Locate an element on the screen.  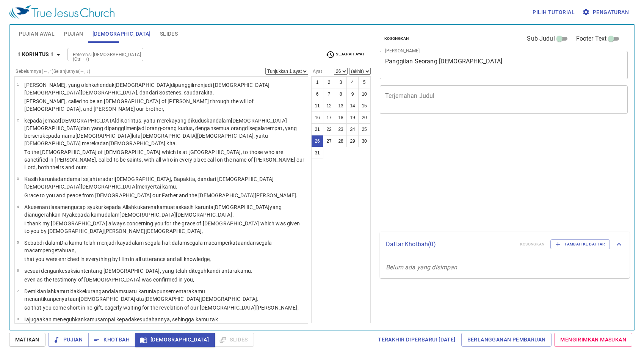
i: Belum ada yang disimpan is located at coordinates (421, 267).